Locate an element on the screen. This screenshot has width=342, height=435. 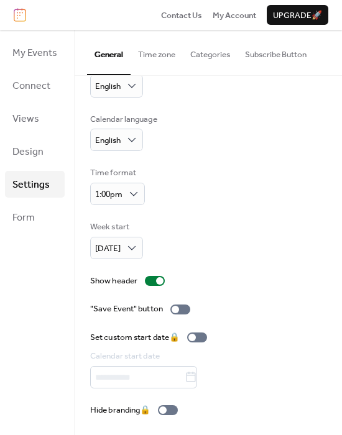
span: Upgrade 🚀 is located at coordinates (297, 16).